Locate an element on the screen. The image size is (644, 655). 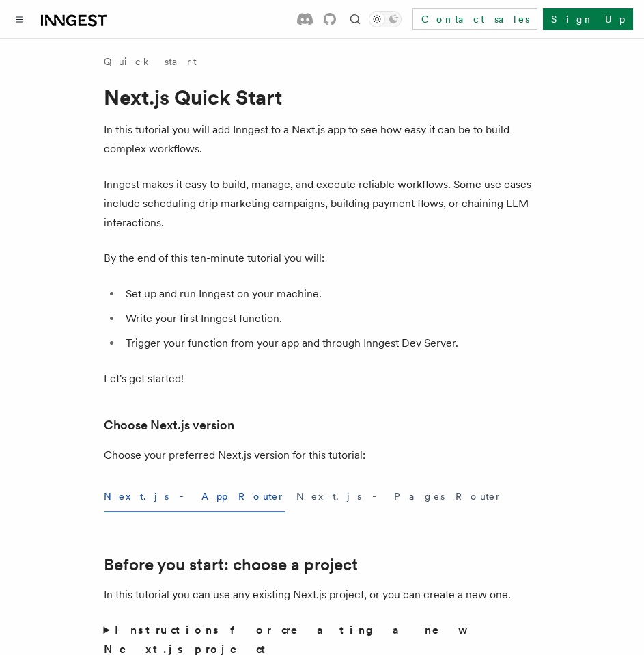
a: Before you start: choose a project is located at coordinates (231, 565).